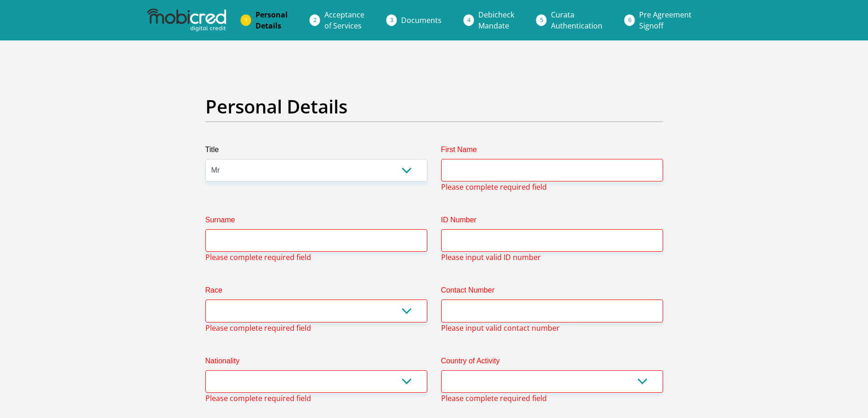 This screenshot has width=868, height=418. What do you see at coordinates (552, 311) in the screenshot?
I see `input: Contact Number` at bounding box center [552, 311].